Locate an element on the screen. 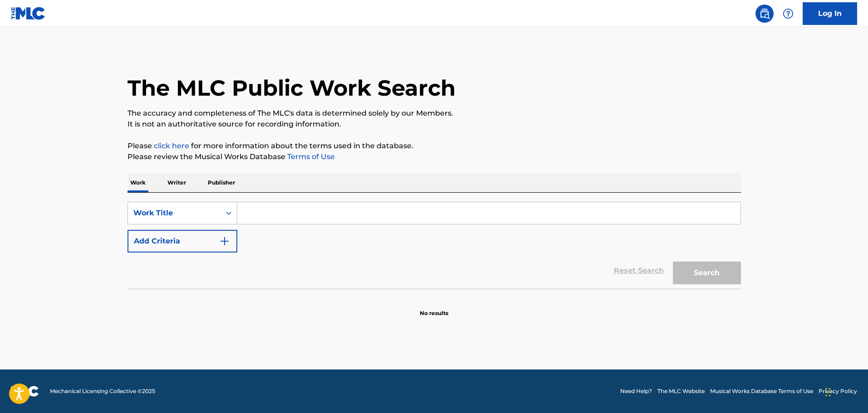 Image resolution: width=868 pixels, height=413 pixels. div: Drag is located at coordinates (828, 392).